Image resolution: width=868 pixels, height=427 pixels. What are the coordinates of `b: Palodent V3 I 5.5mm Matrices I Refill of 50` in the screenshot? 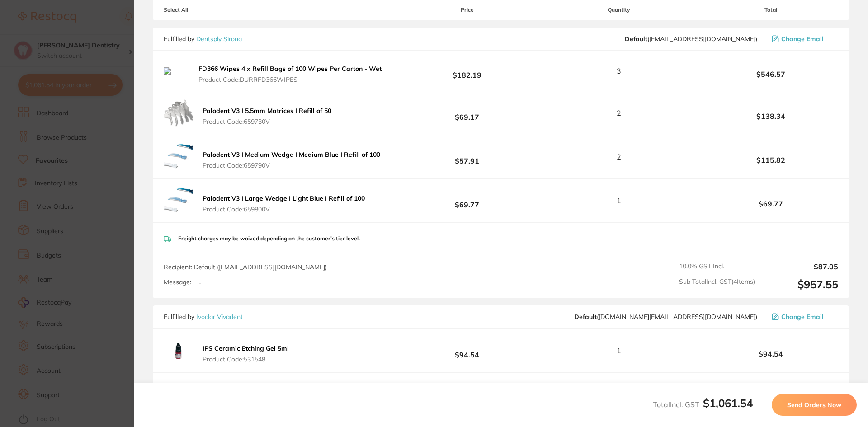 It's located at (267, 110).